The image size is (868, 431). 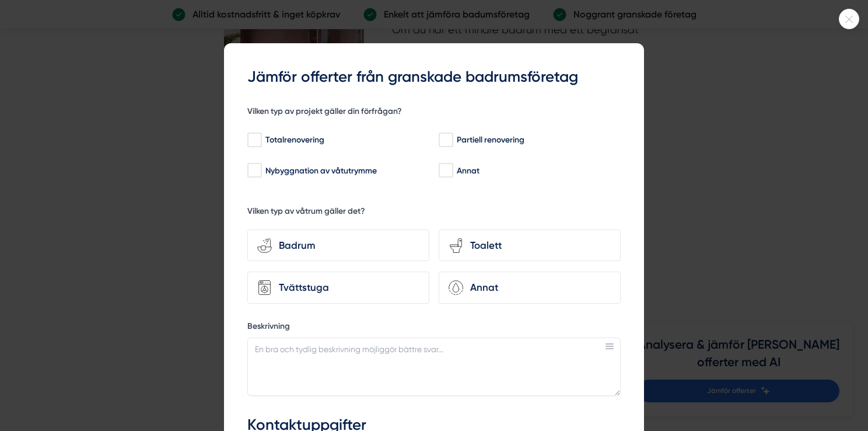 What do you see at coordinates (445, 171) in the screenshot?
I see `input: Annat` at bounding box center [445, 171].